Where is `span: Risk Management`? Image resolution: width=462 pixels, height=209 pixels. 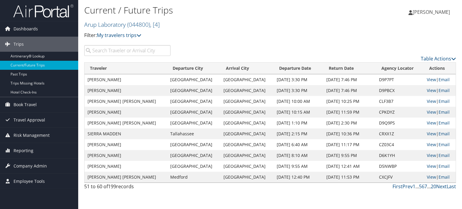 span: Risk Management is located at coordinates (32, 135).